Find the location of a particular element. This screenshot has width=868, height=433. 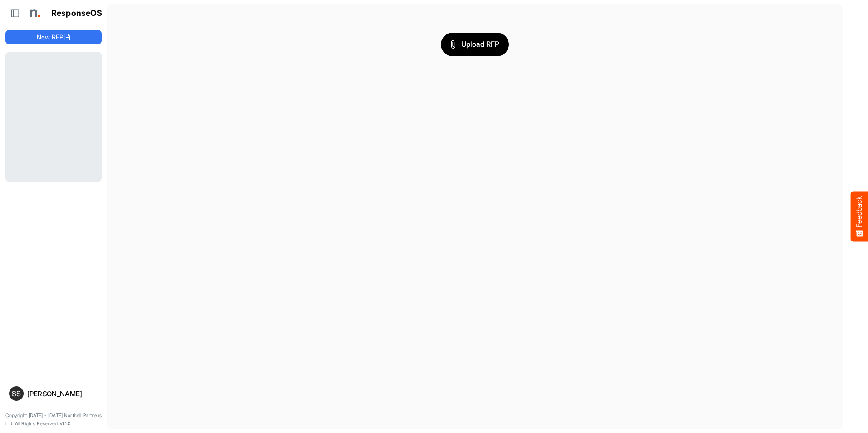

button: New RFP is located at coordinates (54, 37).